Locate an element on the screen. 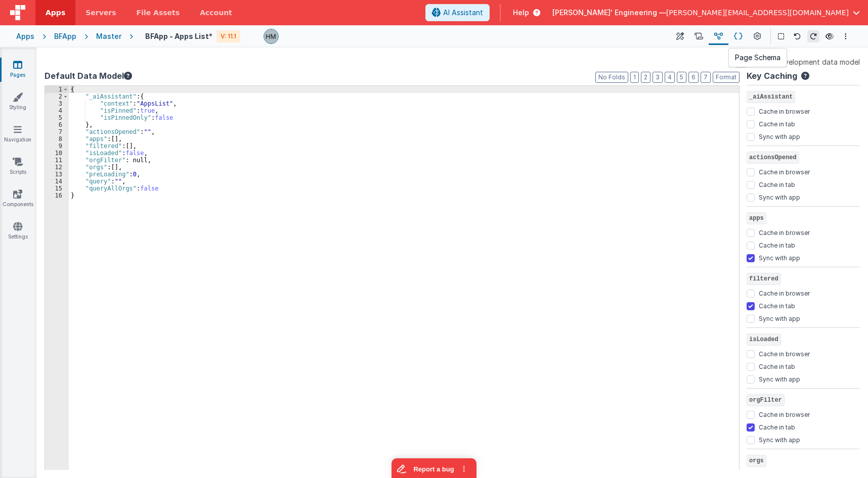 The height and width of the screenshot is (478, 868). button: 5 is located at coordinates (681, 77).